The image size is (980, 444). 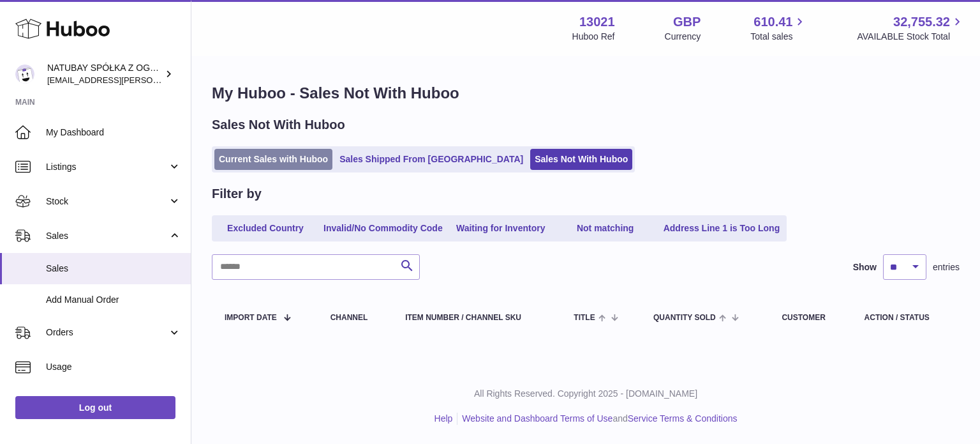 What do you see at coordinates (586, 93) in the screenshot?
I see `h1: My Huboo - Sales Not With Huboo` at bounding box center [586, 93].